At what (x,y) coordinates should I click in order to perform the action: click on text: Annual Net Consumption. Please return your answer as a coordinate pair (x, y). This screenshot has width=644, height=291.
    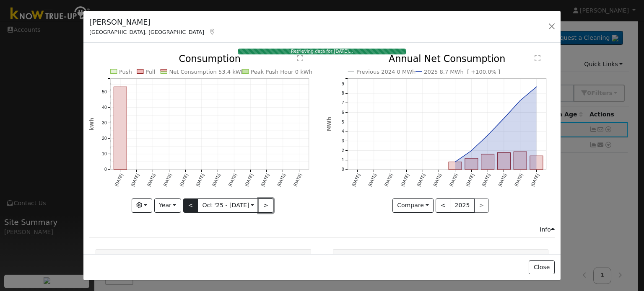
    Looking at the image, I should click on (447, 59).